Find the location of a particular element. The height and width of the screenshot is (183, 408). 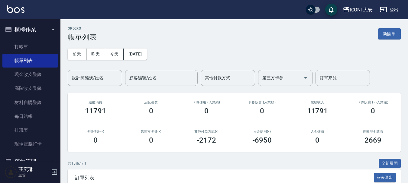

img: Person is located at coordinates (11, 172).